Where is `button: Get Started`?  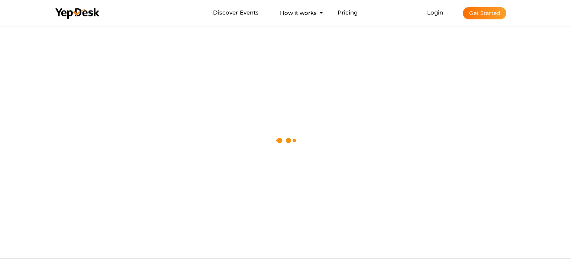
button: Get Started is located at coordinates (485, 13).